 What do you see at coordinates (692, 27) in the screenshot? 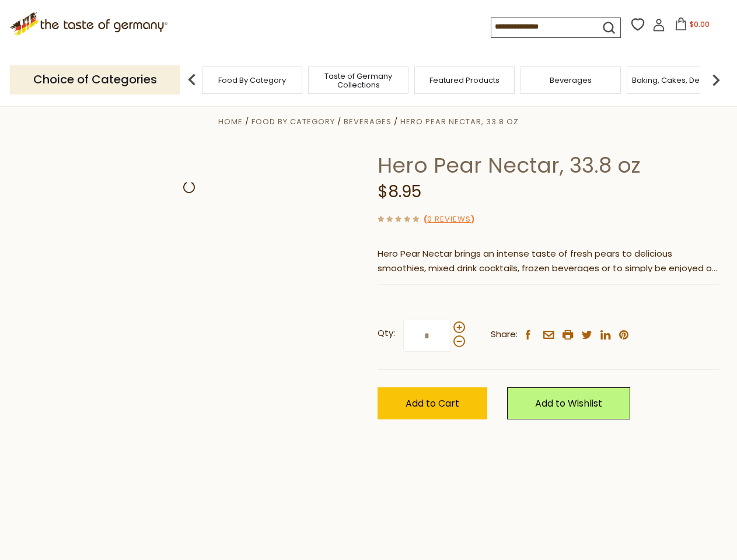
I see `button: $0.00` at bounding box center [692, 27].